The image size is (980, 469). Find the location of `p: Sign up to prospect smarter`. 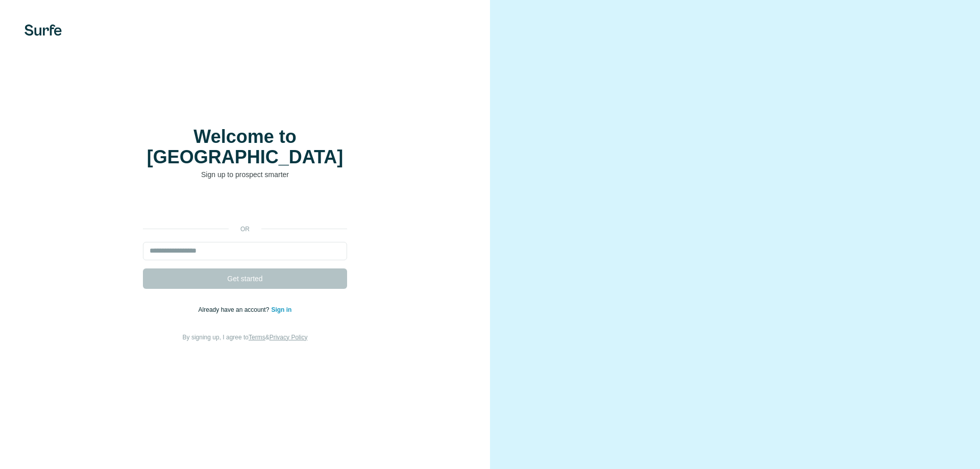

p: Sign up to prospect smarter is located at coordinates (245, 175).